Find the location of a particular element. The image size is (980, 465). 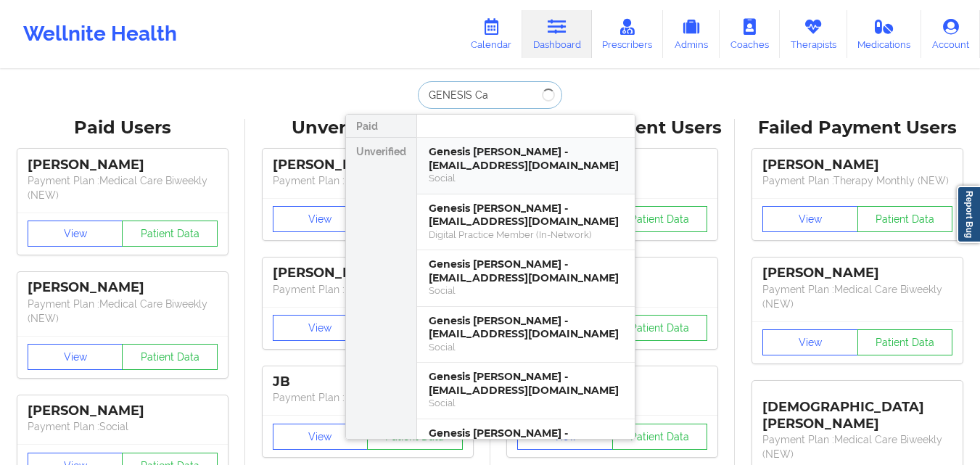

div: Digital Practice Member (In-Network) is located at coordinates (526, 234).